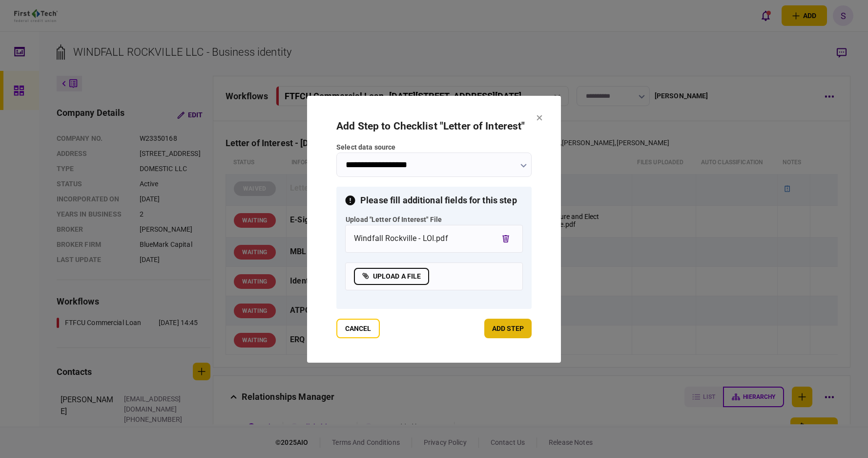 This screenshot has height=458, width=868. Describe the element at coordinates (434, 201) in the screenshot. I see `h3: Please fill additional fields for this step` at that location.